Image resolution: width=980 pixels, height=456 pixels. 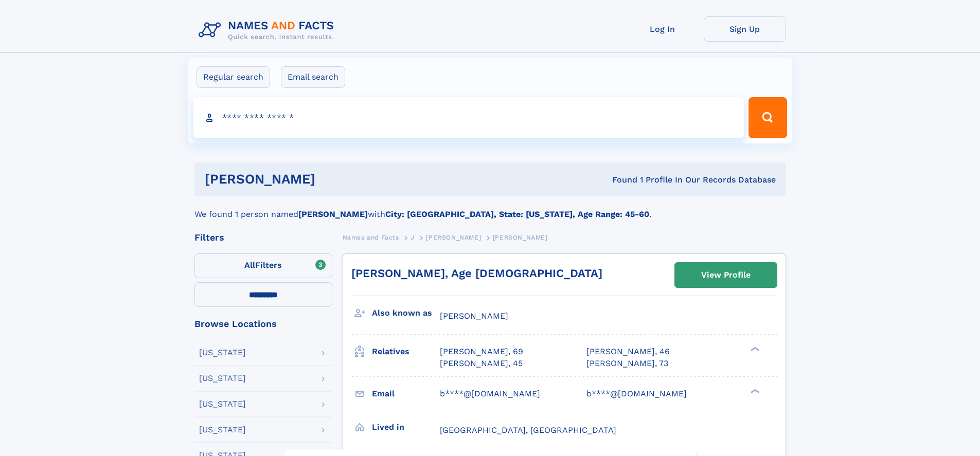 I want to click on span: All, so click(x=250, y=265).